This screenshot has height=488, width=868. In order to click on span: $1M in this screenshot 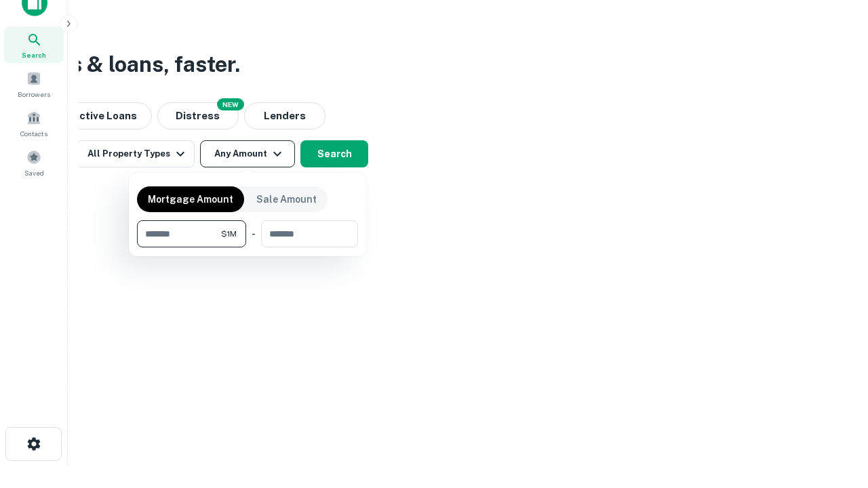, I will do `click(229, 234)`.